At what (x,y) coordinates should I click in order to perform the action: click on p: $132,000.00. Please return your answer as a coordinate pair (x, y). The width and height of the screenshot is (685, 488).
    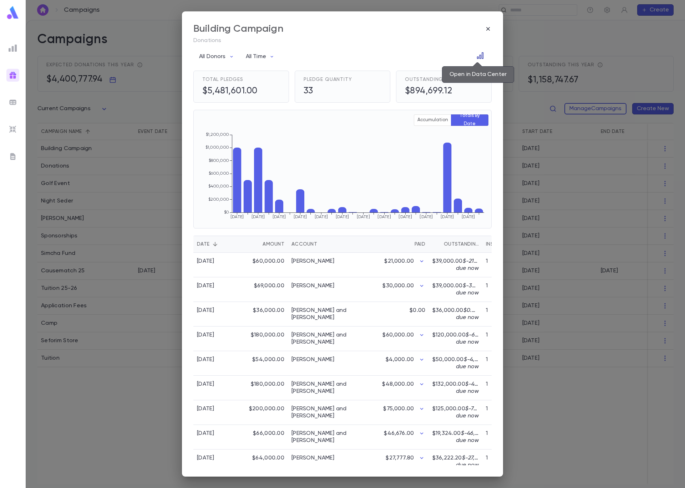
    Looking at the image, I should click on (456, 388).